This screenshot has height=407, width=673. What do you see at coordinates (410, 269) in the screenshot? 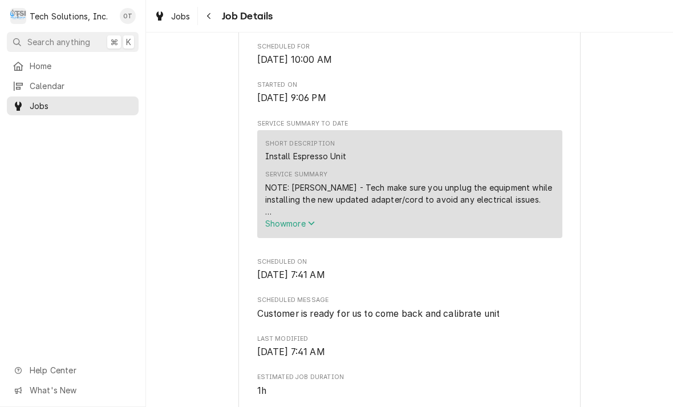
I see `div: Scheduled On` at bounding box center [410, 269].